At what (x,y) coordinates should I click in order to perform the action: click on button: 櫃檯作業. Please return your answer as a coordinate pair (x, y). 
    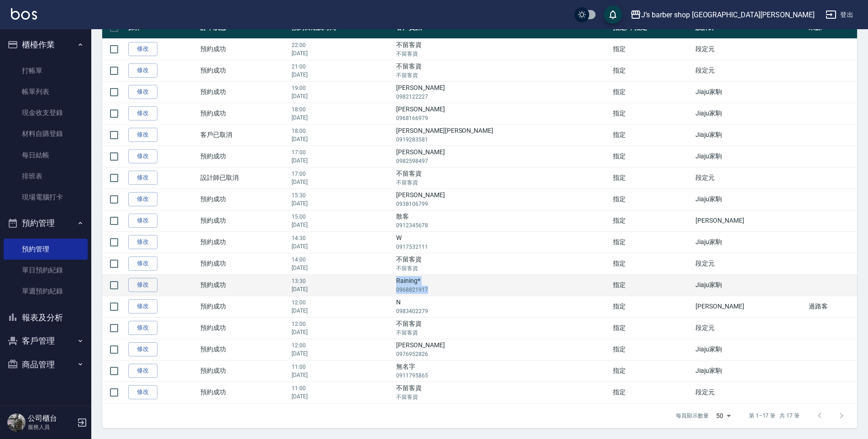
    Looking at the image, I should click on (46, 45).